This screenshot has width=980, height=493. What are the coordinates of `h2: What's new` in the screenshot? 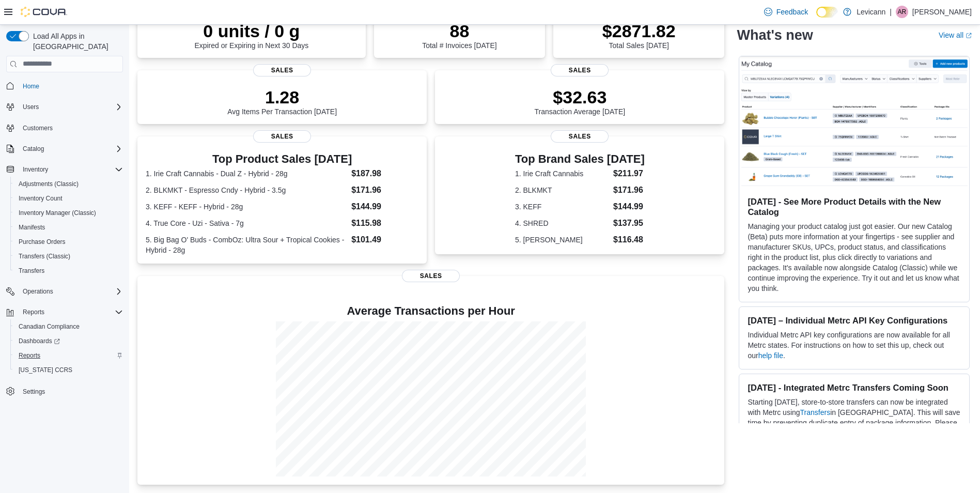 It's located at (774, 35).